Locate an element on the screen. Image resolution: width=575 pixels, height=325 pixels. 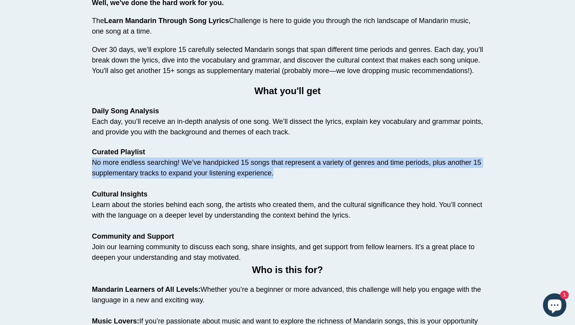
span: Learn about the stories behind each song, the artists who created them, and the cultural signific... is located at coordinates (287, 210).